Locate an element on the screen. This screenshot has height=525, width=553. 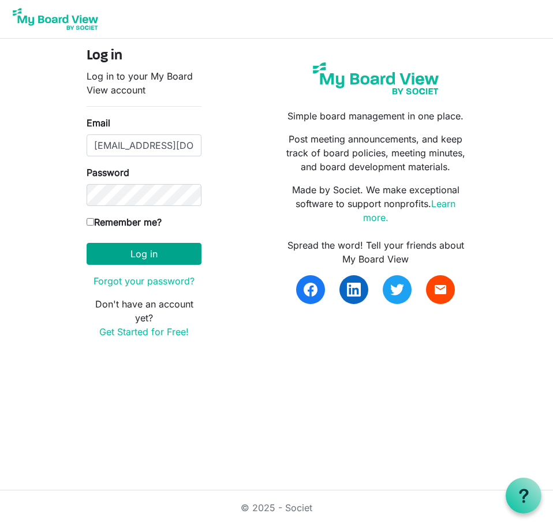
a: Forgot your password? is located at coordinates (144, 281).